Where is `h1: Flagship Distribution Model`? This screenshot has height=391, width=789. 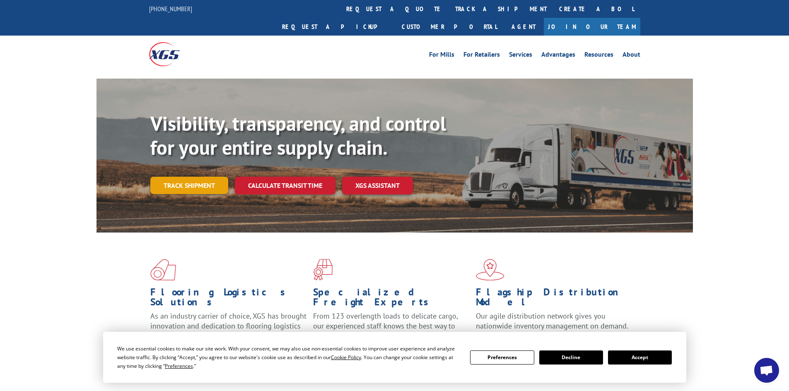
h1: Flagship Distribution Model is located at coordinates (554, 299).